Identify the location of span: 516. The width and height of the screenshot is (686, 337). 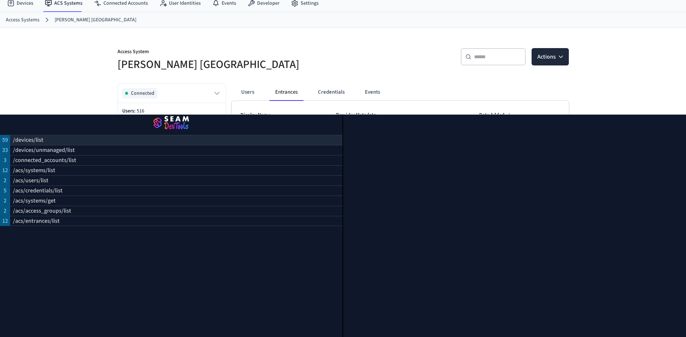
(140, 111).